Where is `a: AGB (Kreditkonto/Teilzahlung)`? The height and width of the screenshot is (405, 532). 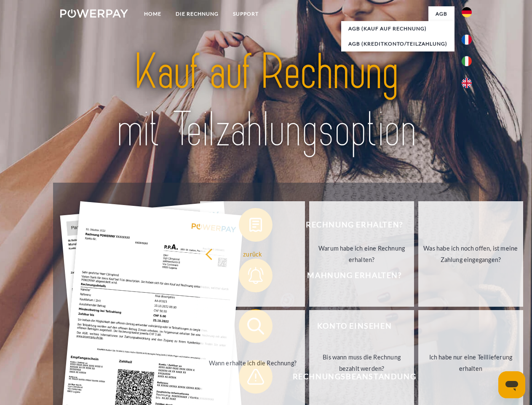
a: AGB (Kreditkonto/Teilzahlung) is located at coordinates (398, 44).